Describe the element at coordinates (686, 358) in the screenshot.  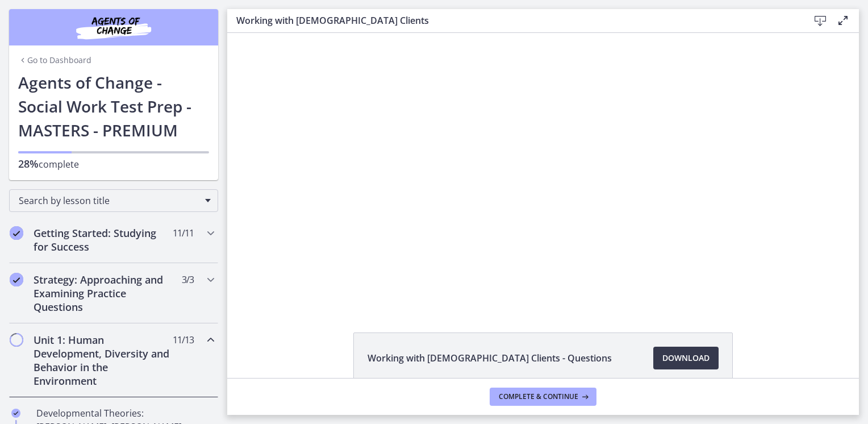
I see `span: Download` at that location.